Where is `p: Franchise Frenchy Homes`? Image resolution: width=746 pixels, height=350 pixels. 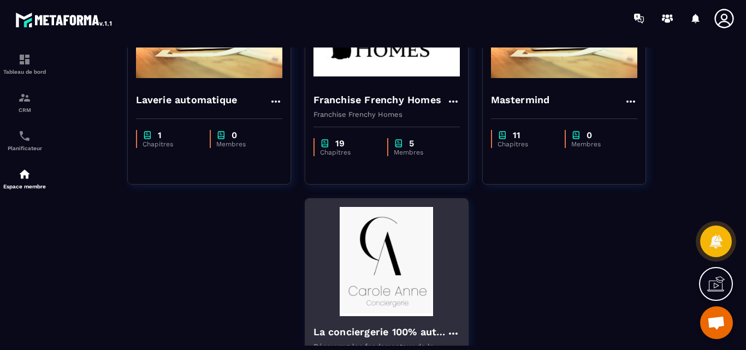 p: Franchise Frenchy Homes is located at coordinates (386, 114).